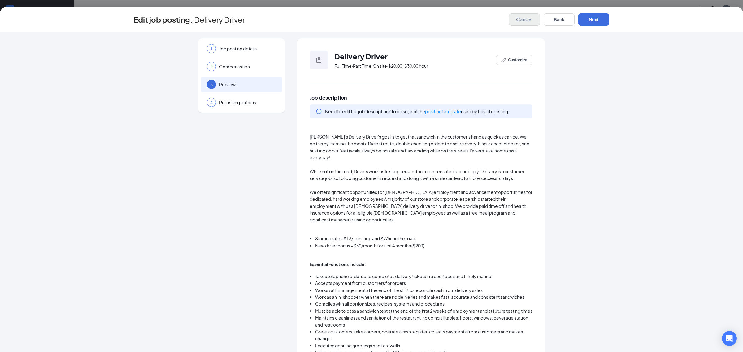  What do you see at coordinates (407, 66) in the screenshot?
I see `span: ‧ $20.00-$30.00 hour` at bounding box center [407, 66].